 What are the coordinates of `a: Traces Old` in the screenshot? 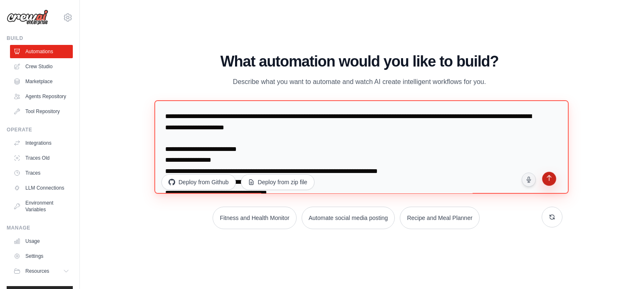 It's located at (41, 158).